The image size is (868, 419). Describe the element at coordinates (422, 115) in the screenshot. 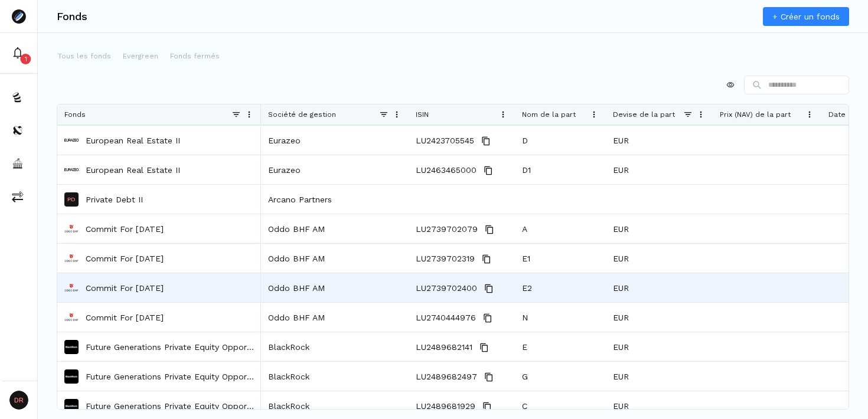

I see `span: ISIN` at that location.